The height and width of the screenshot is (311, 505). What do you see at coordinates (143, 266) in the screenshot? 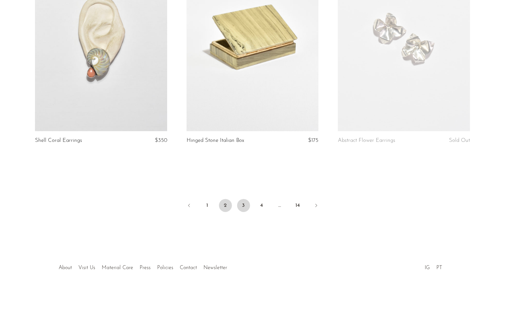
I see `ul: Quick links` at bounding box center [143, 266].